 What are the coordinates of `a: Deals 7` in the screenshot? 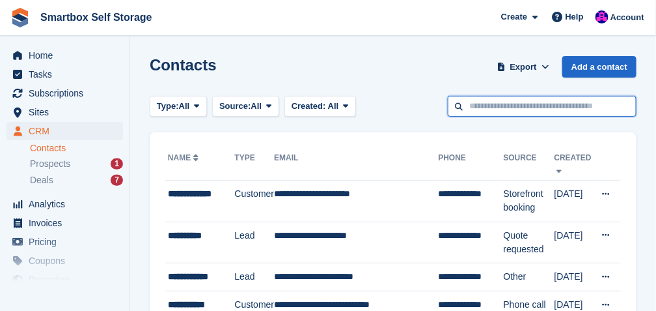 It's located at (76, 180).